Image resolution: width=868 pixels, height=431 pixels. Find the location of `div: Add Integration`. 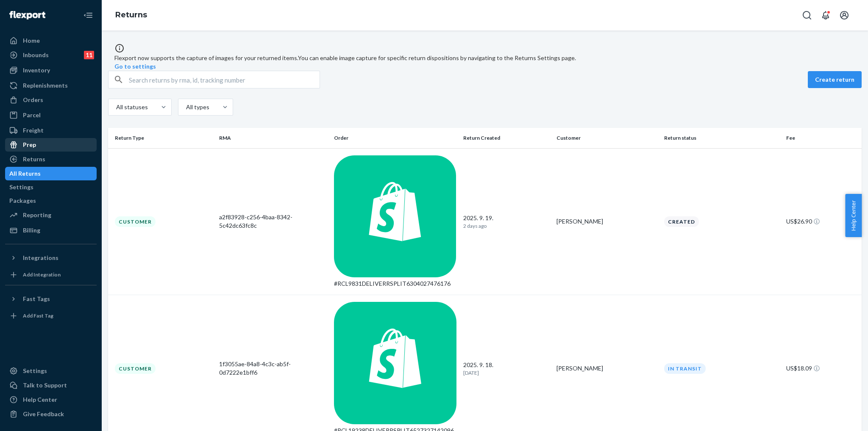

div: Add Integration is located at coordinates (41, 275).